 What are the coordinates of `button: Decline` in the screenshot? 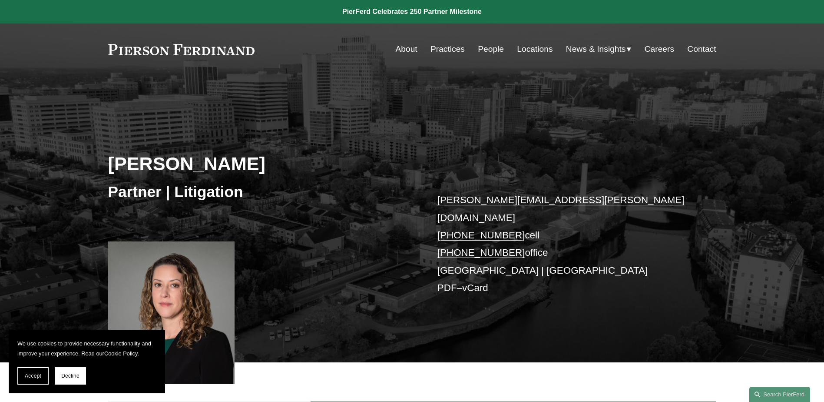 It's located at (70, 375).